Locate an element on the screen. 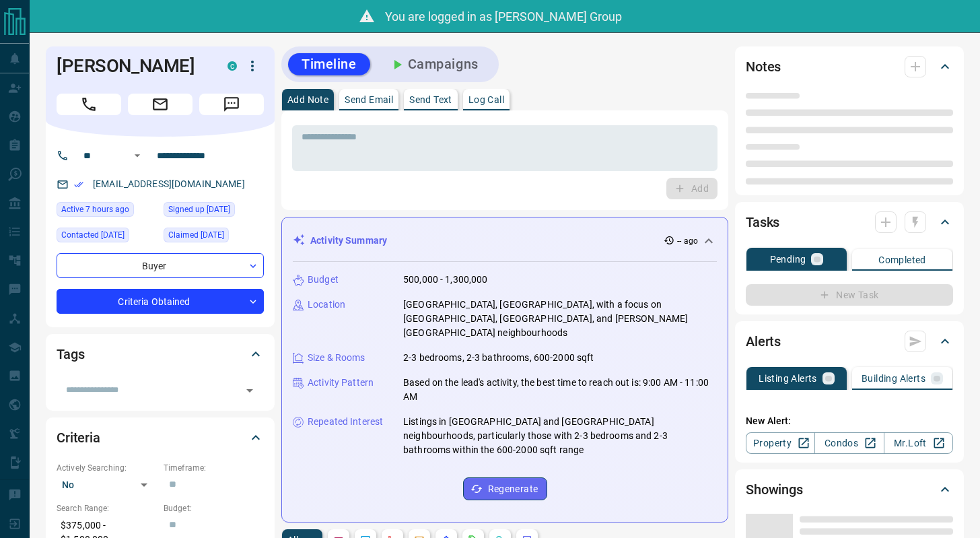  p: Activity Summary is located at coordinates (348, 240).